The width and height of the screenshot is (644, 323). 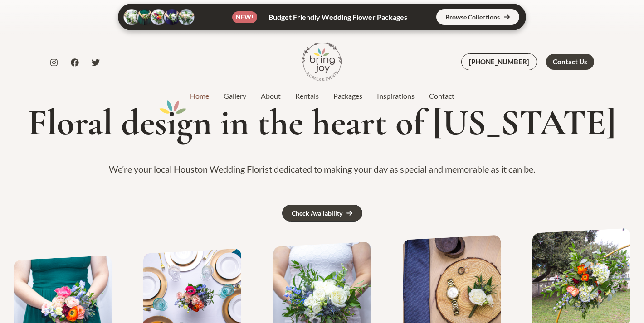 What do you see at coordinates (570, 62) in the screenshot?
I see `a: Contact Us` at bounding box center [570, 62].